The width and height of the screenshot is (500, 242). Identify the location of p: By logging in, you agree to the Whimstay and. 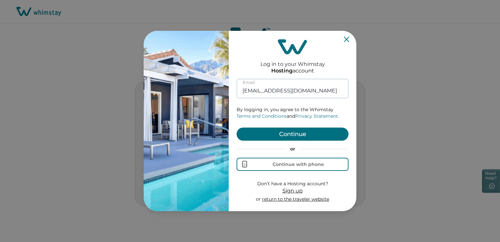
(293, 113).